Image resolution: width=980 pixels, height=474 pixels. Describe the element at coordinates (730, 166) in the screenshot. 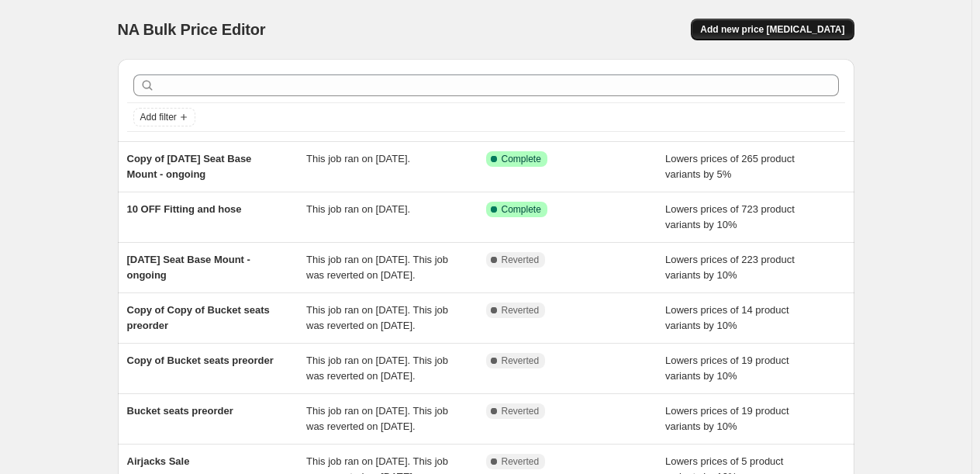

I see `span: Lowers prices of 265 product variants by 5%` at that location.